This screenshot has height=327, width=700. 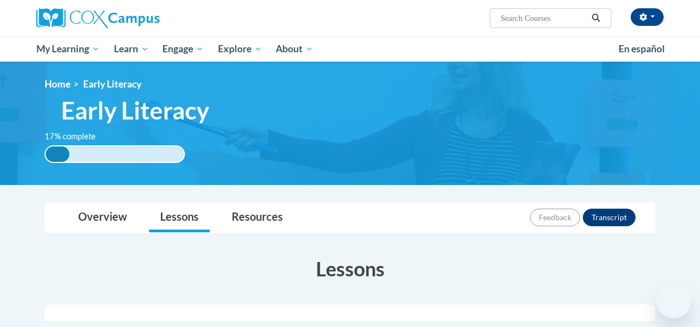 What do you see at coordinates (596, 18) in the screenshot?
I see `button: Search` at bounding box center [596, 18].